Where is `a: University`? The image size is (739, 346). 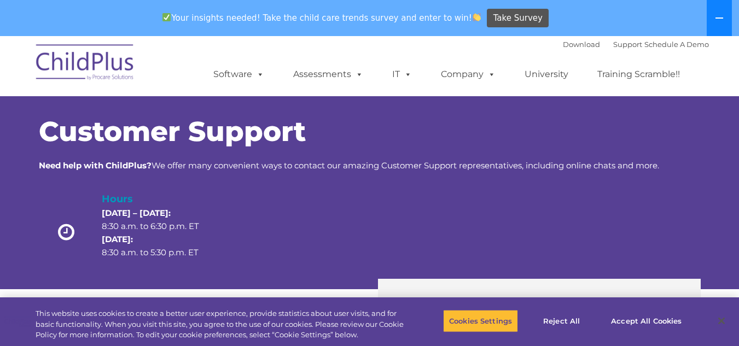
a: University is located at coordinates (546, 74).